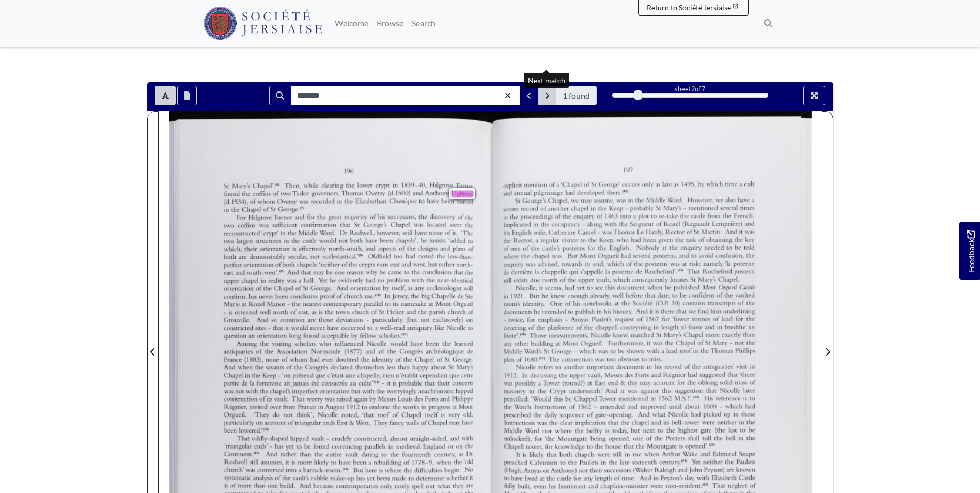 The image size is (980, 493). What do you see at coordinates (365, 184) in the screenshot?
I see `span: lower` at bounding box center [365, 184].